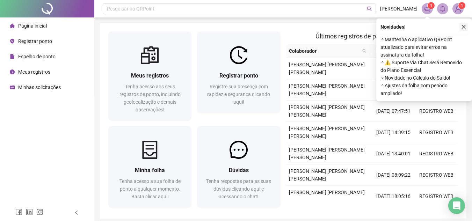 This screenshot has width=472, height=221. What do you see at coordinates (150, 98) in the screenshot?
I see `span: Tenha acesso aos seus registros de ponto, incluindo geolocalização e demais observações!` at bounding box center [150, 98].